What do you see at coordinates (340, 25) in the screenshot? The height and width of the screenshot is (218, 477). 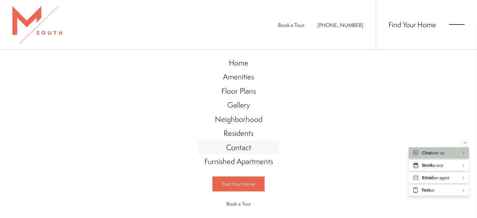 I see `a: Call Us at 813-570-8014` at bounding box center [340, 25].